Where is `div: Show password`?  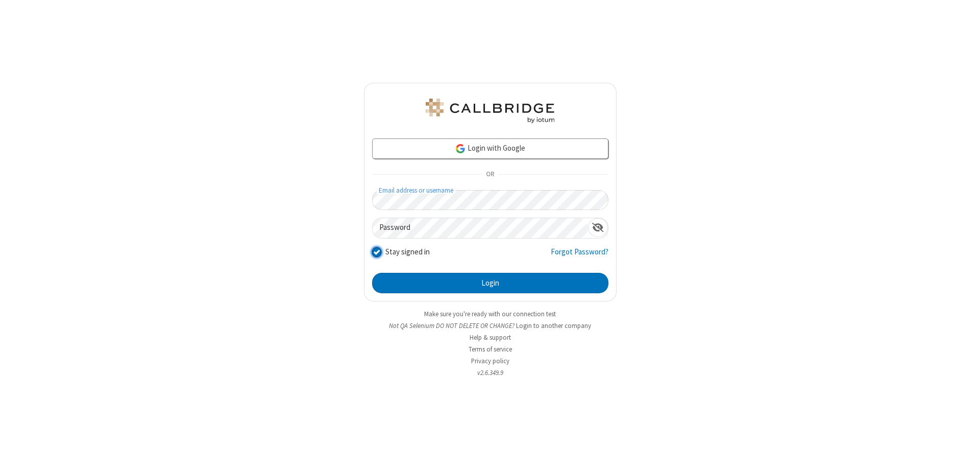
div: Show password is located at coordinates (598, 228).